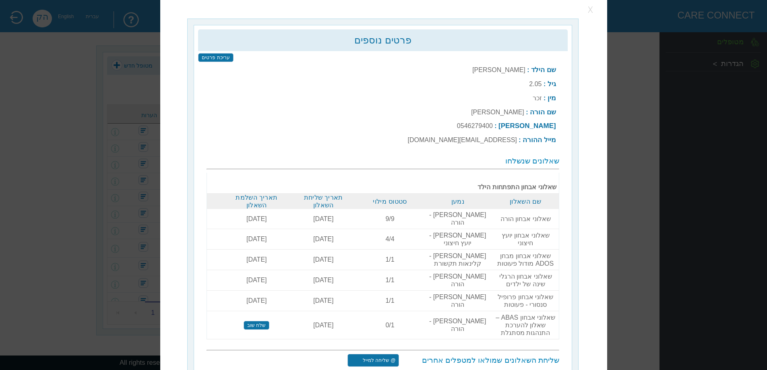 Image resolution: width=767 pixels, height=370 pixels. I want to click on b: שם הורה, so click(543, 112).